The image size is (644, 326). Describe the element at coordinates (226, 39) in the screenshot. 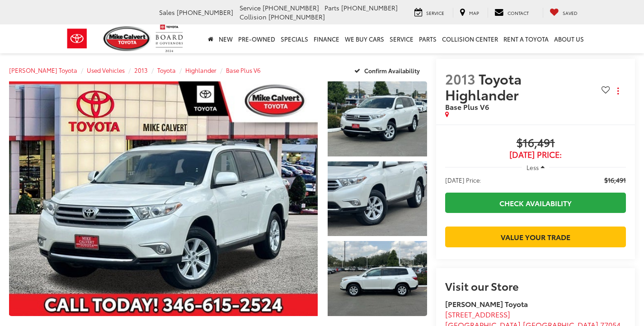

I see `a: New` at that location.